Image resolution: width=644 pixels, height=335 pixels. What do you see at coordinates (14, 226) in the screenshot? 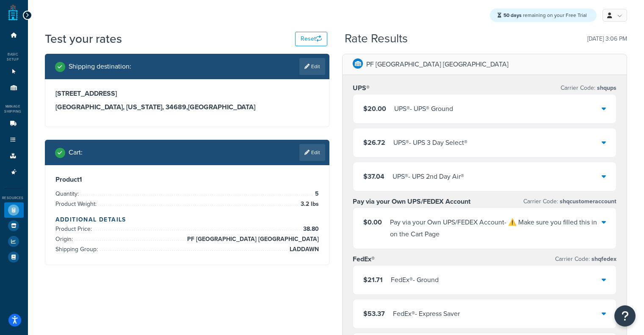
I see `li: Marketplace` at bounding box center [14, 226].